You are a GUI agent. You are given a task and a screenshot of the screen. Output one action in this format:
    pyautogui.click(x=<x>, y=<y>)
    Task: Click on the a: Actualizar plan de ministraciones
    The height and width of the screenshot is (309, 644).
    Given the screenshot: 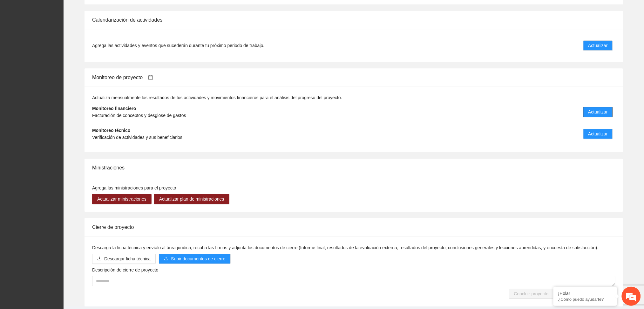 What is the action you would take?
    pyautogui.click(x=192, y=199)
    